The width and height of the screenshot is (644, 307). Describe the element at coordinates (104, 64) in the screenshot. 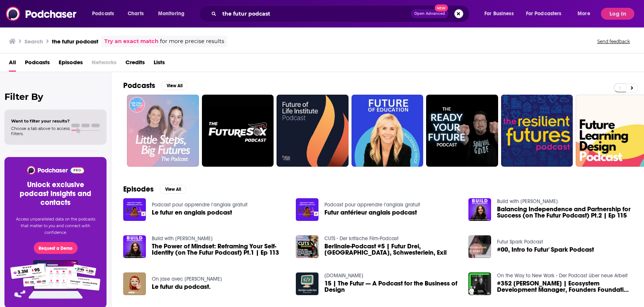

I see `span: Networks` at that location.